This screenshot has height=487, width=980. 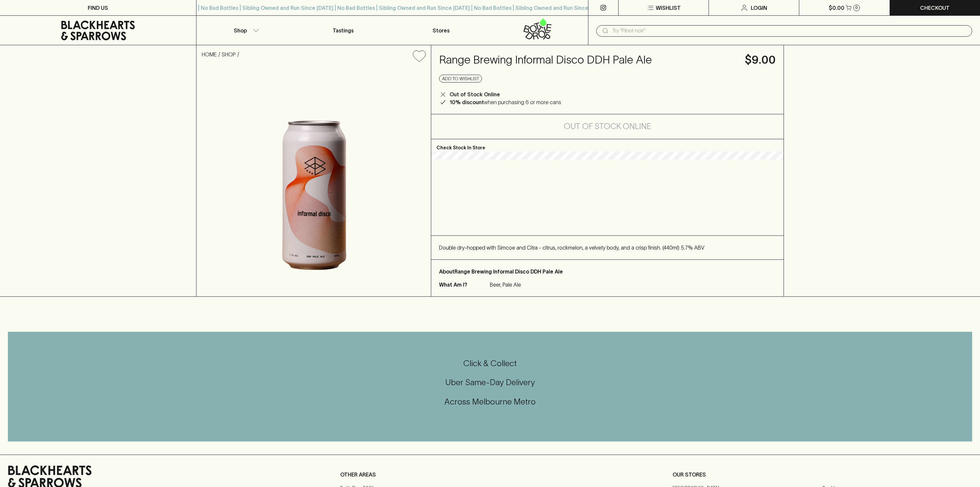 What do you see at coordinates (823, 474) in the screenshot?
I see `p: OUR STORES` at bounding box center [823, 474].